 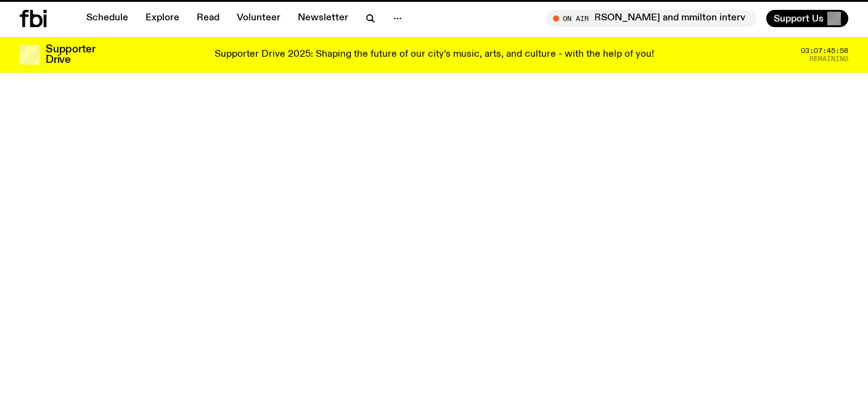 I want to click on span: 03:07:45:58, so click(x=824, y=50).